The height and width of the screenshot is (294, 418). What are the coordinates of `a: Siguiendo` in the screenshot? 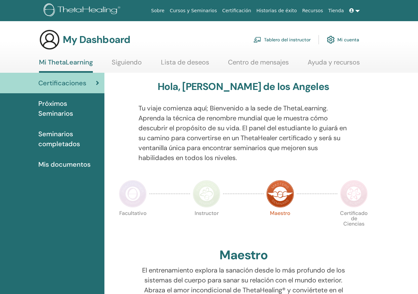 It's located at (127, 64).